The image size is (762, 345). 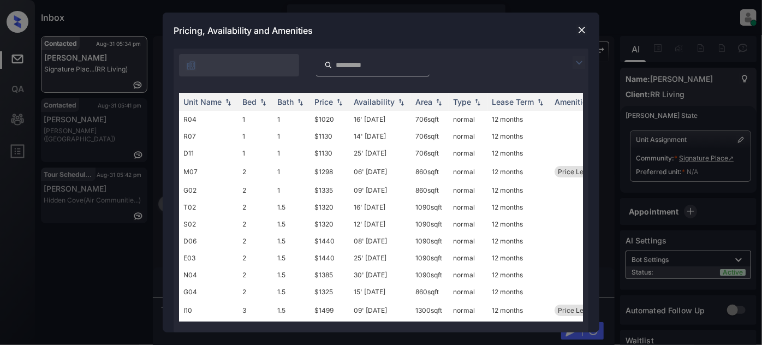 I want to click on td: D11, so click(x=208, y=153).